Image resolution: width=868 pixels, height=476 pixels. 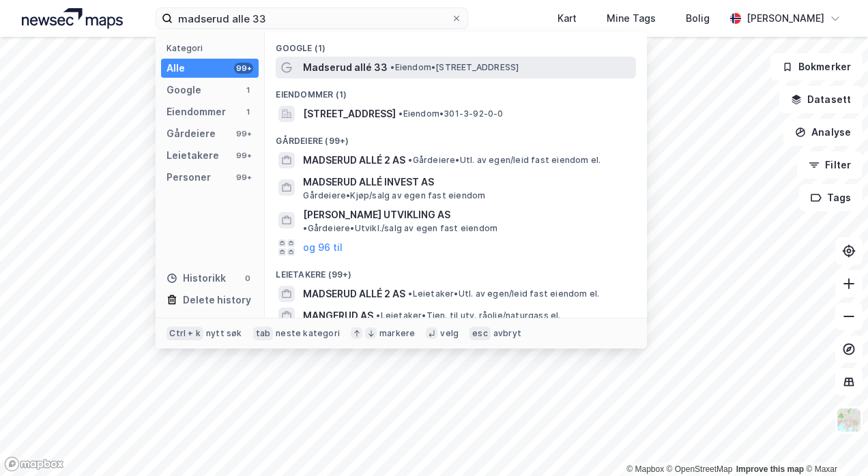 What do you see at coordinates (248, 279) in the screenshot?
I see `div: 0` at bounding box center [248, 279].